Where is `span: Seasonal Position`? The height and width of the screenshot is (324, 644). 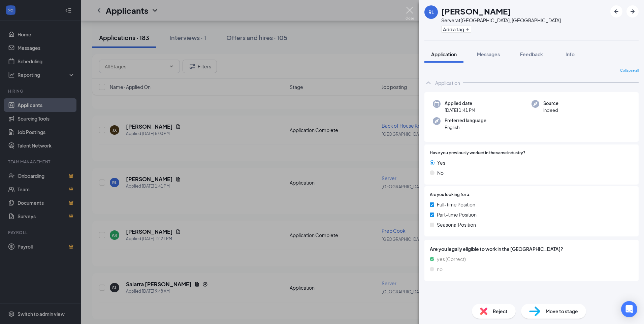
span: Seasonal Position is located at coordinates (456, 225).